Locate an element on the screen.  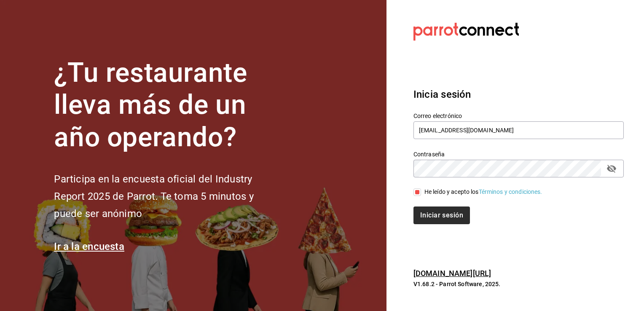
div: He leído y acepto los is located at coordinates (483, 192).